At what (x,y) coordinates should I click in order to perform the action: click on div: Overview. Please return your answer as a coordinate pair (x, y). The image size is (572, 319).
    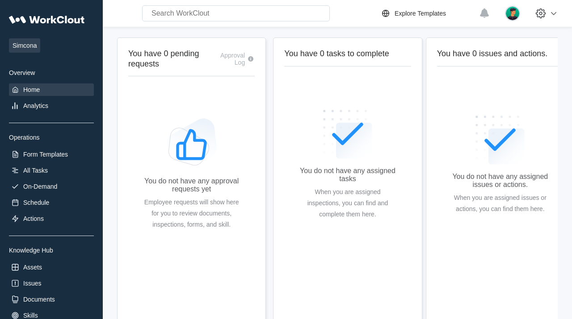
    Looking at the image, I should click on (51, 73).